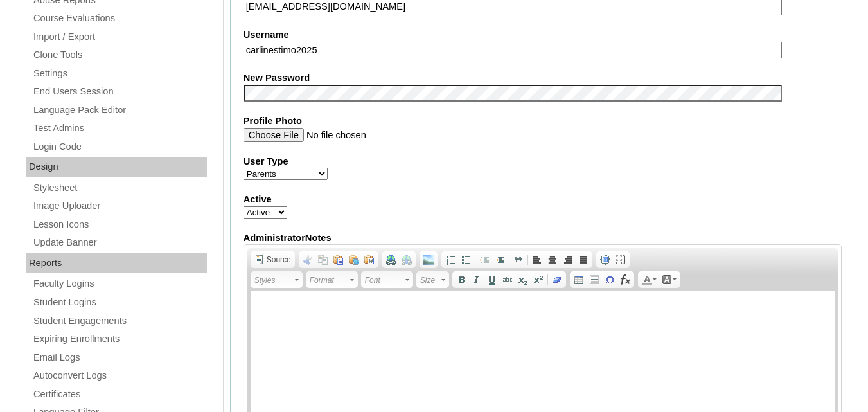 This screenshot has height=412, width=868. What do you see at coordinates (538, 279) in the screenshot?
I see `a: Superscript` at bounding box center [538, 279].